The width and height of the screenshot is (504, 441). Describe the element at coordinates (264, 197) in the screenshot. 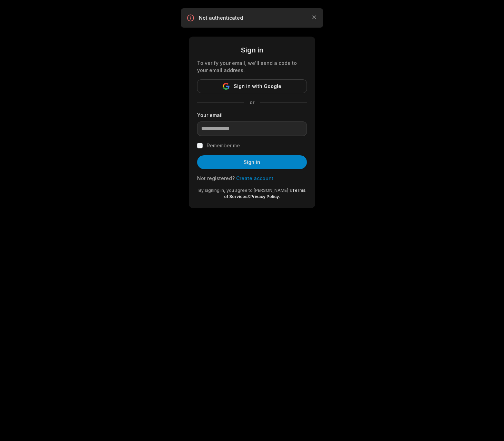

I see `a: Privacy Policy` at that location.